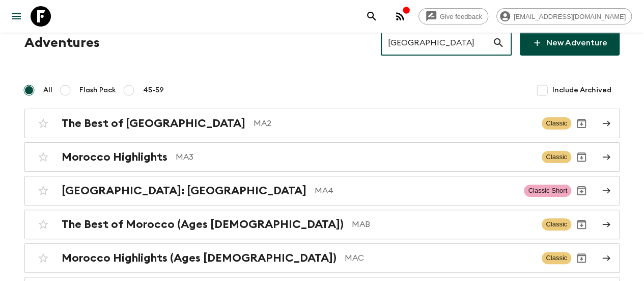 This screenshot has width=644, height=281. What do you see at coordinates (415, 191) in the screenshot?
I see `p: MA4` at bounding box center [415, 191].